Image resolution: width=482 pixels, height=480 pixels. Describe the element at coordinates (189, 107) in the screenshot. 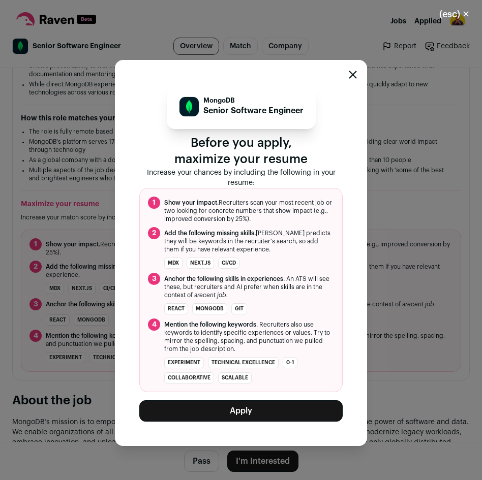

I see `img: c5bf07b10918668e1a31cfea1b7e5a4b07ede11153f090b12a787418ee836f43.png` at that location.